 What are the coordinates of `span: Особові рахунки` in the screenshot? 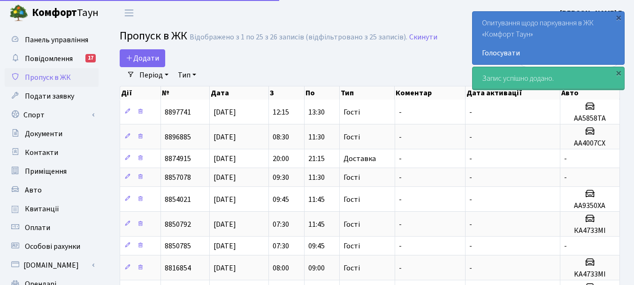 It's located at (53, 246).